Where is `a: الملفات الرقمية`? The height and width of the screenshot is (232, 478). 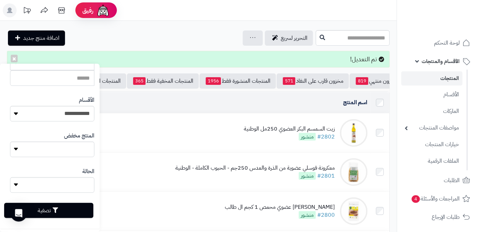
a: الملفات الرقمية is located at coordinates (432, 161).